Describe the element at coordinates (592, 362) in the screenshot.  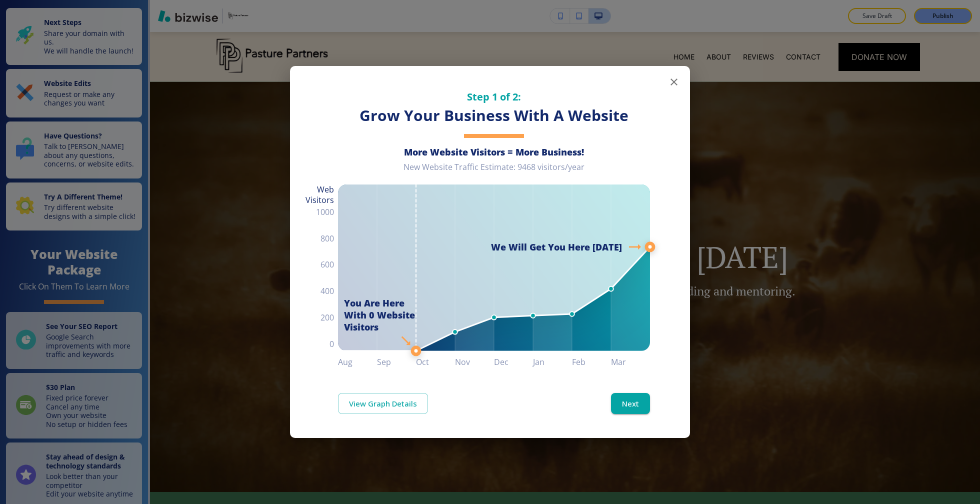
I see `h6: Feb` at that location.